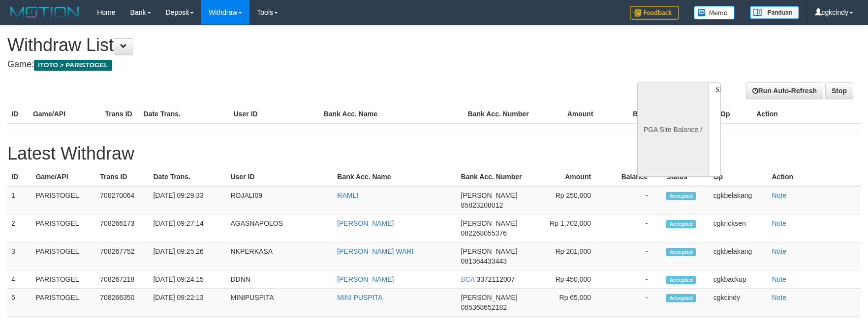 This screenshot has width=868, height=322. Describe the element at coordinates (279, 303) in the screenshot. I see `td: MINIPUSPITA` at that location.